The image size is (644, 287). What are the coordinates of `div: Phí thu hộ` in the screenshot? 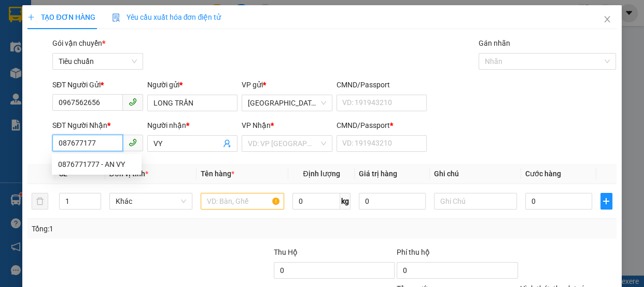 It's located at (457, 254).